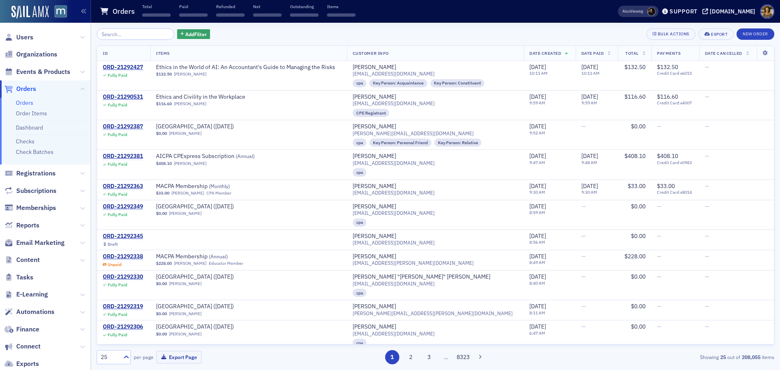 This screenshot has height=370, width=780. I want to click on span: Exports, so click(28, 364).